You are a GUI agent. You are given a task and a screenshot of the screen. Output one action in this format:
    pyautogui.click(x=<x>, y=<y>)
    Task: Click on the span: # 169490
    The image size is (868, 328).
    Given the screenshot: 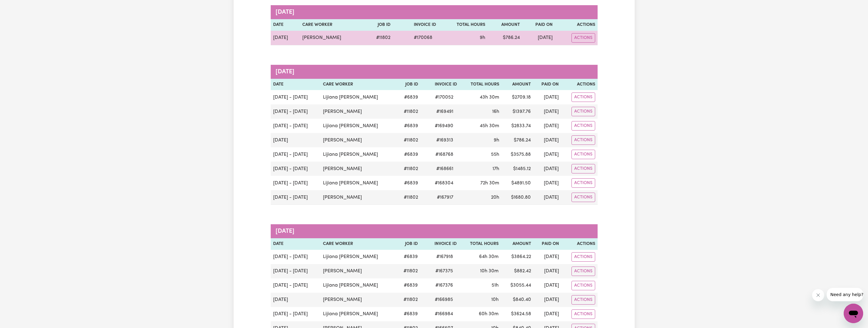 What is the action you would take?
    pyautogui.click(x=444, y=126)
    